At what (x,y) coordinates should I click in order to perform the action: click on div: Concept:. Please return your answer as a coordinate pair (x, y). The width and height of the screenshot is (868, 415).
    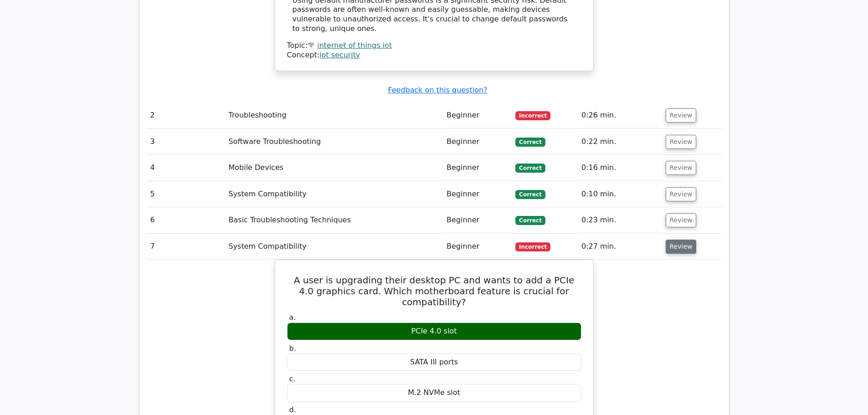
    Looking at the image, I should click on (435, 55).